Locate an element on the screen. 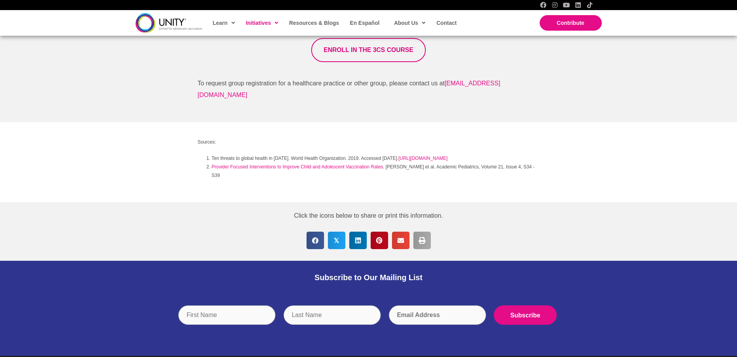 The height and width of the screenshot is (357, 737). a: Provider Focused Interventions to Improve Child and Adolescent Vaccination Rates is located at coordinates (297, 167).